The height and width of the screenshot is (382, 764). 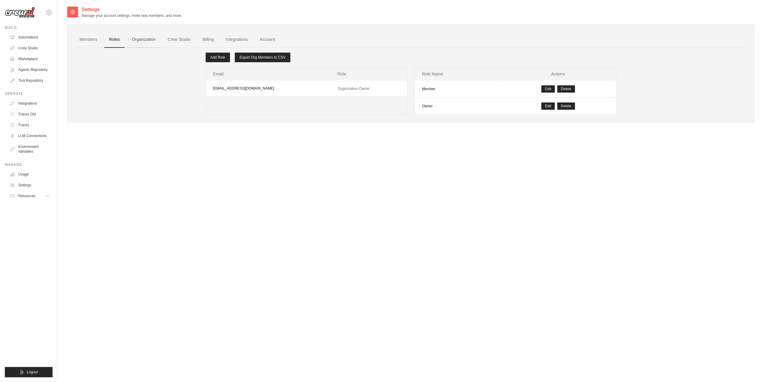 What do you see at coordinates (32, 372) in the screenshot?
I see `span: Logout` at bounding box center [32, 372].